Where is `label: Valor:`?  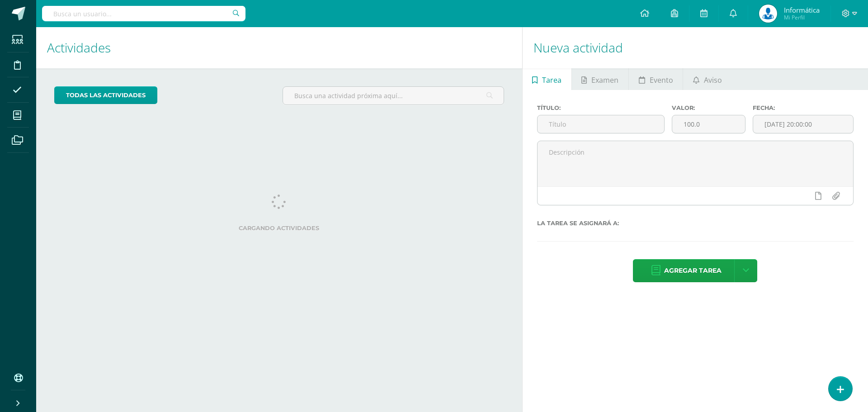 label: Valor: is located at coordinates (709, 107).